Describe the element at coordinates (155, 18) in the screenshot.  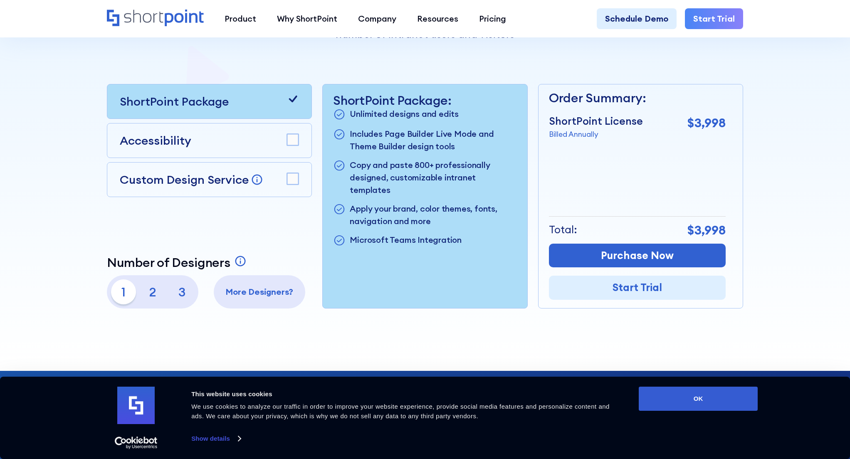
I see `a: Home` at that location.